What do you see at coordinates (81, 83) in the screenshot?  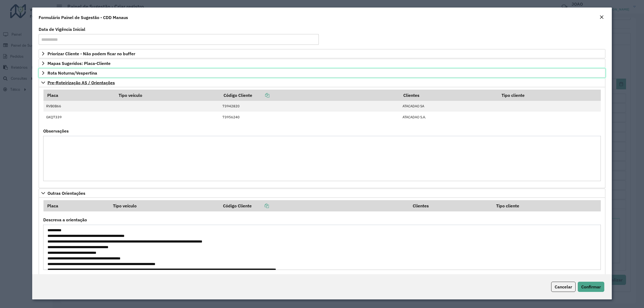 I see `span: Pre-Roteirização AS / Orientações` at bounding box center [81, 83].